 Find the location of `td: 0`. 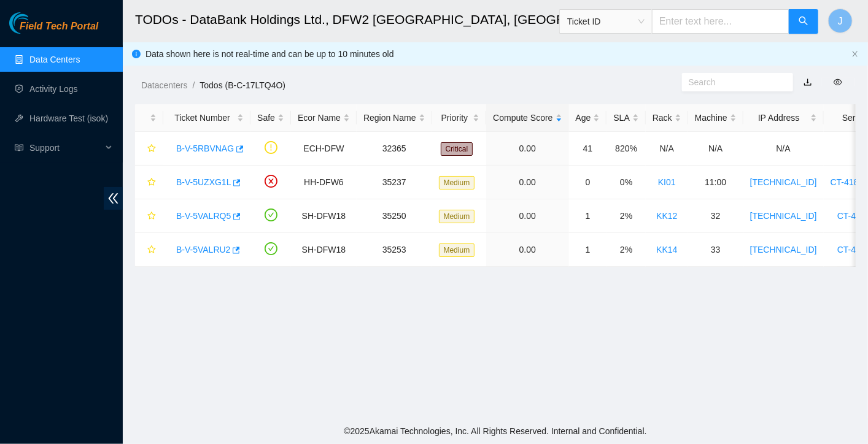

td: 0 is located at coordinates (588, 182).